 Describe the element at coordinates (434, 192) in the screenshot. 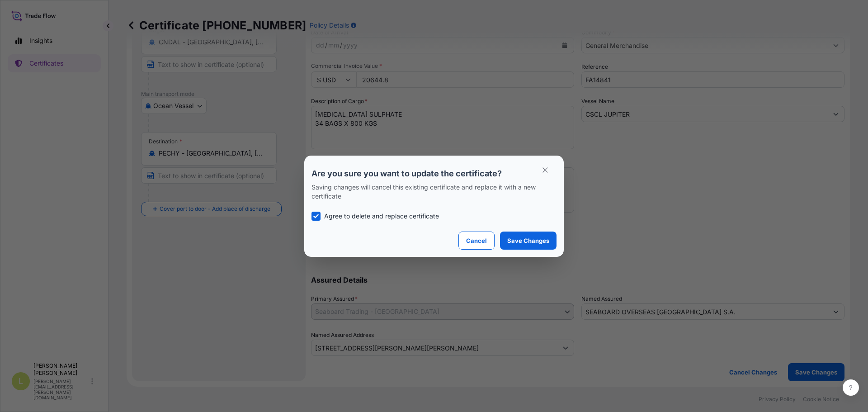

I see `p: Saving changes will cancel this existing certificate and replace it with a new certificate` at that location.